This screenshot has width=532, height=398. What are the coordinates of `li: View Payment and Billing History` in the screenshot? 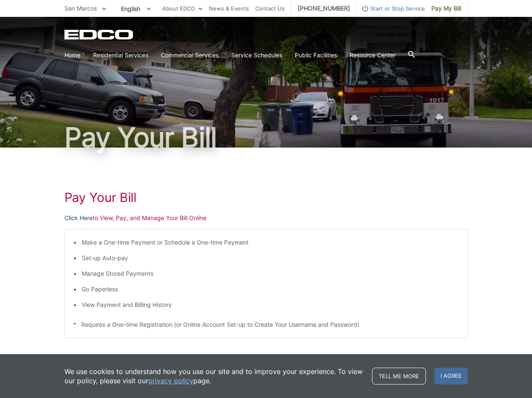 It's located at (271, 305).